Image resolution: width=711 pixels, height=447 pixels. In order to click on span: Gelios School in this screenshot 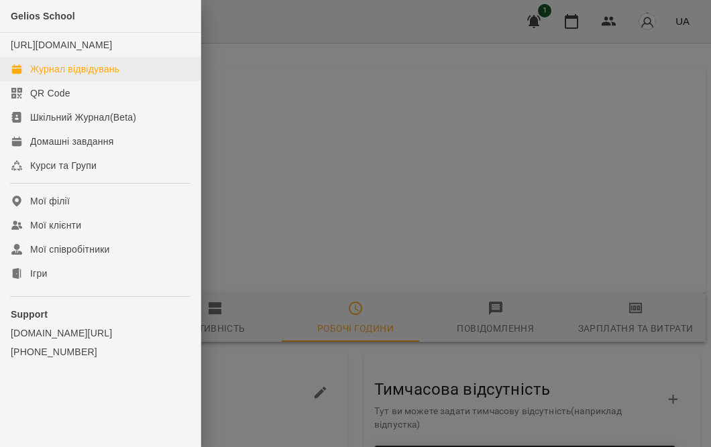, I will do `click(43, 16)`.